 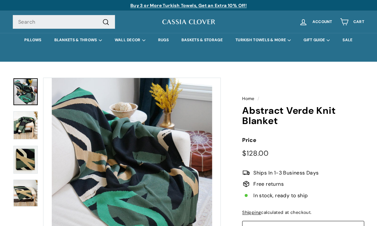 What do you see at coordinates (163, 40) in the screenshot?
I see `a: RUGS` at bounding box center [163, 40].